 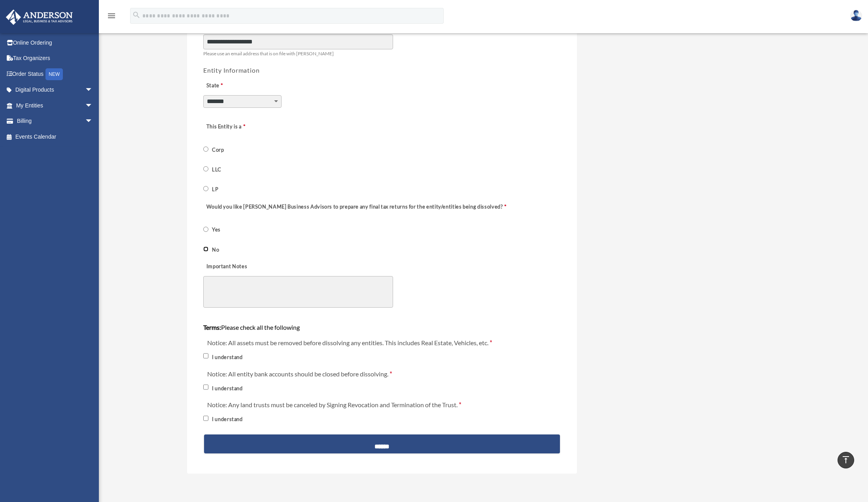 I want to click on a: Order StatusNEW, so click(x=55, y=74).